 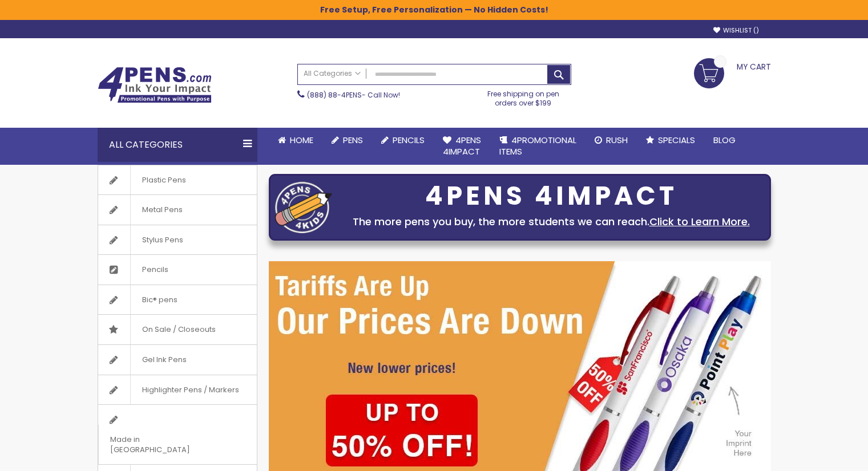 I want to click on a: Gel Ink Pens, so click(x=177, y=360).